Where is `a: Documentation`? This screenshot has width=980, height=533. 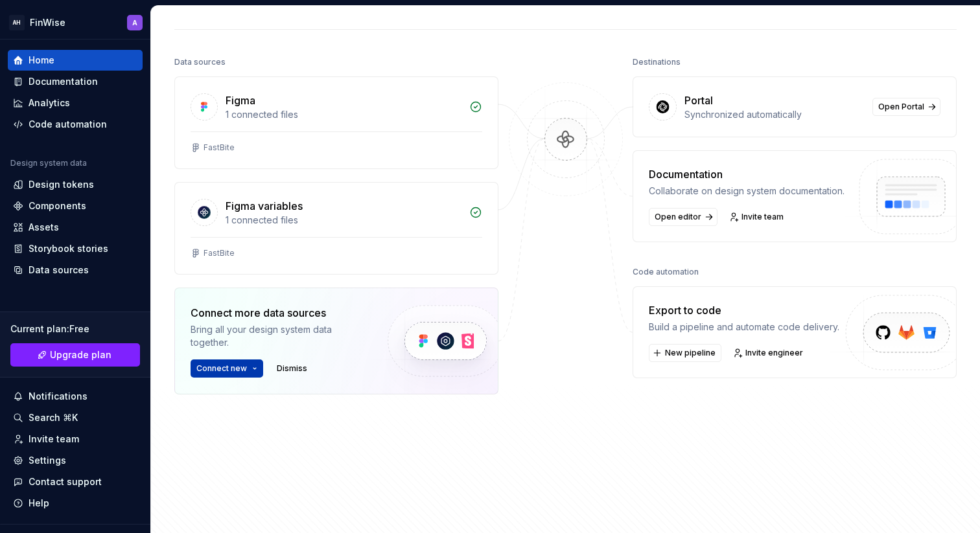
a: Documentation is located at coordinates (75, 81).